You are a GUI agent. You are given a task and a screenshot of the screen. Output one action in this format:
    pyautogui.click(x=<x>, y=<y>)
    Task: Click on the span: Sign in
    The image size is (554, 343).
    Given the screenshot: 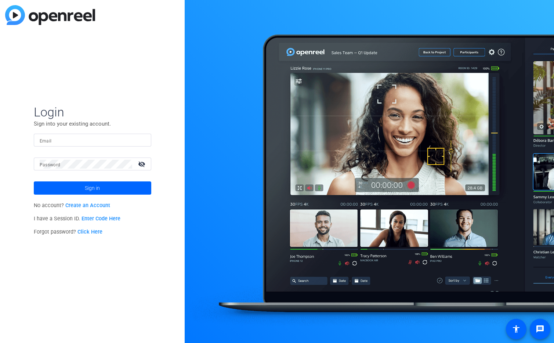 What is the action you would take?
    pyautogui.click(x=92, y=188)
    